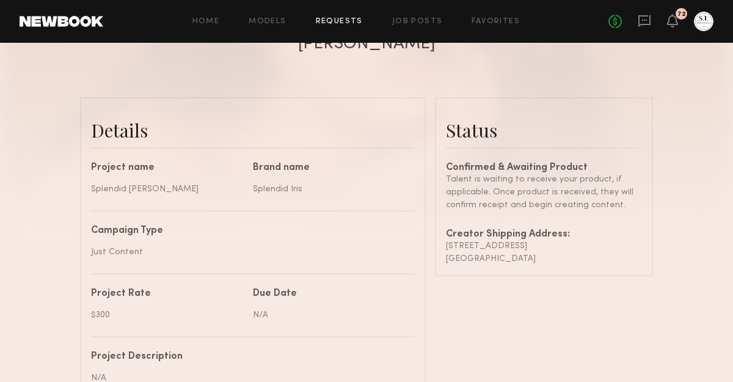 The image size is (733, 382). Describe the element at coordinates (544, 235) in the screenshot. I see `div: Creator Shipping Address:` at that location.